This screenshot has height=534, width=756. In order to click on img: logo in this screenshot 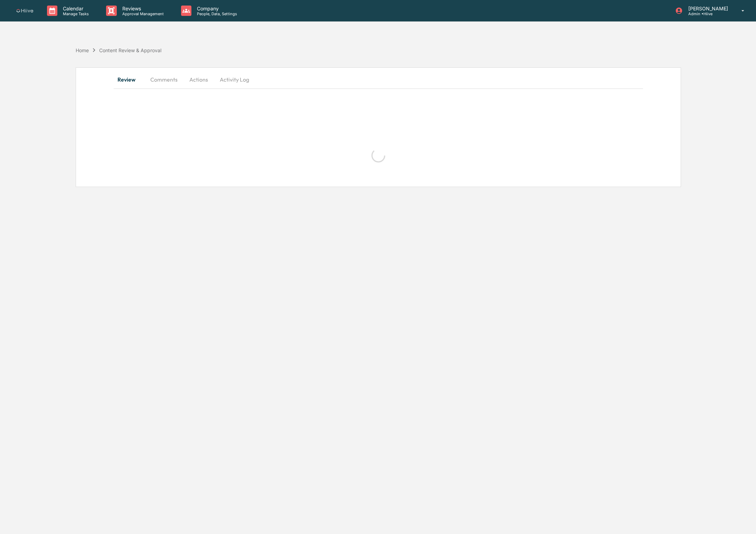, I will do `click(25, 11)`.